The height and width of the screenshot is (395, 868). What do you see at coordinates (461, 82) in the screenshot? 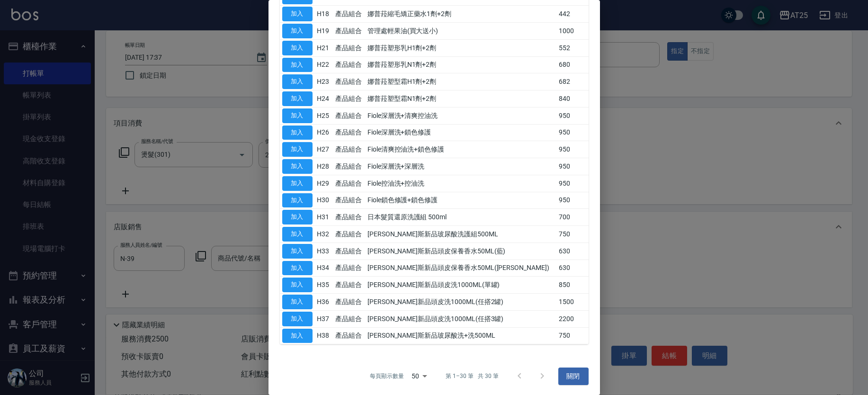
I see `td: 娜普菈塑型霜H1劑+2劑` at bounding box center [461, 82].